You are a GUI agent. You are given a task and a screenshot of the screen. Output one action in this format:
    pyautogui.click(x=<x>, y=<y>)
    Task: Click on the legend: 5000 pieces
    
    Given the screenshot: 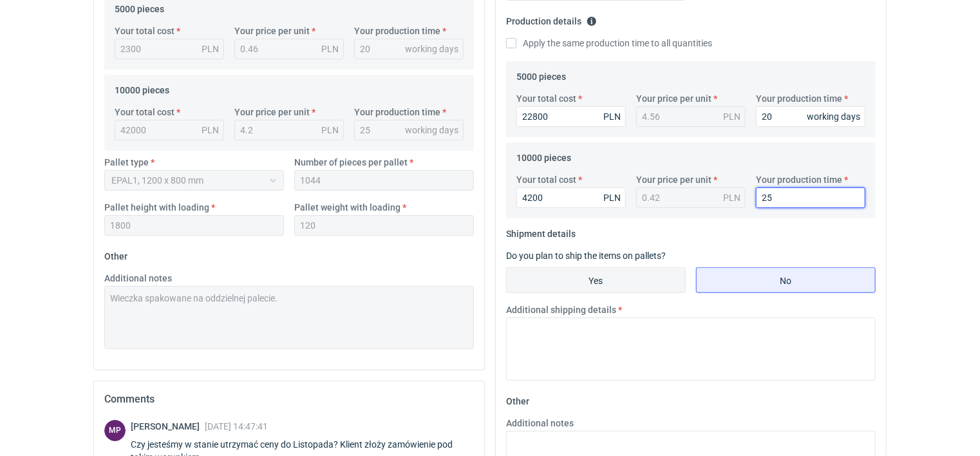 What is the action you would take?
    pyautogui.click(x=541, y=74)
    